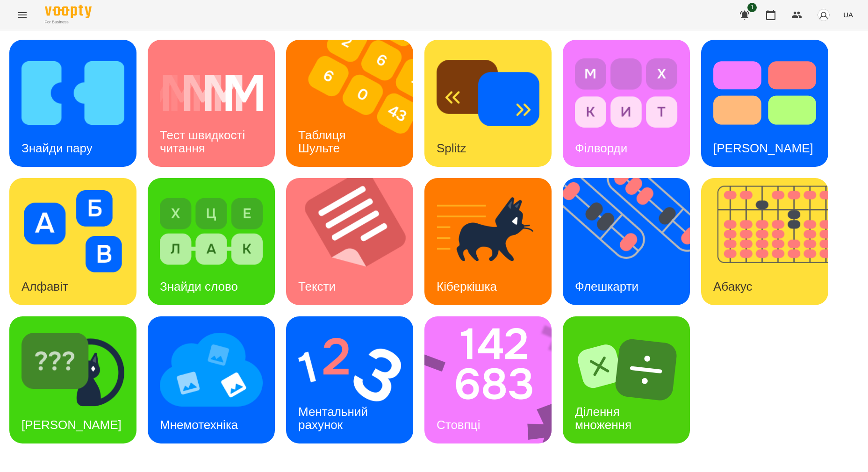 The height and width of the screenshot is (472, 868). I want to click on a: Знайди словоЗнайди слово, so click(211, 242).